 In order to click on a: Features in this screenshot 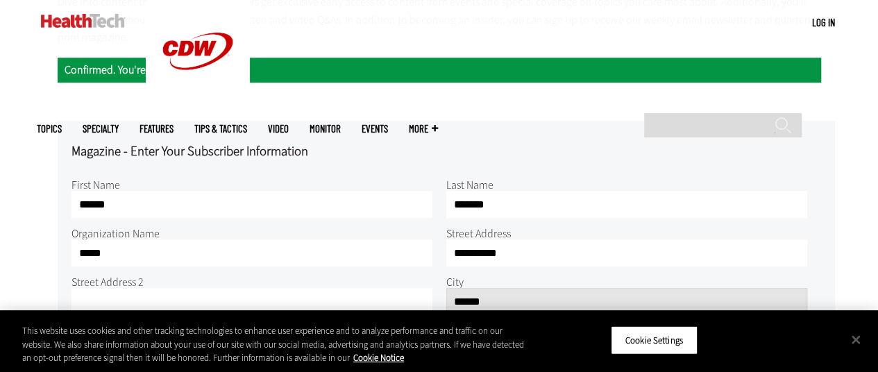, I will do `click(156, 128)`.